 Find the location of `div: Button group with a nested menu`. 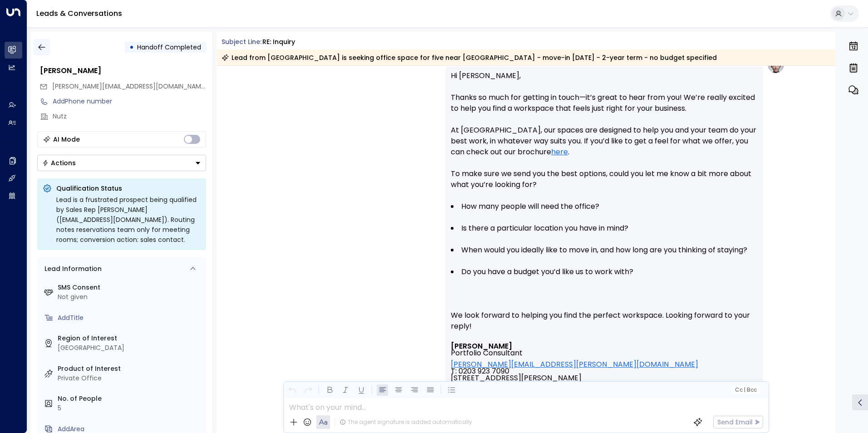

div: Button group with a nested menu is located at coordinates (122, 163).